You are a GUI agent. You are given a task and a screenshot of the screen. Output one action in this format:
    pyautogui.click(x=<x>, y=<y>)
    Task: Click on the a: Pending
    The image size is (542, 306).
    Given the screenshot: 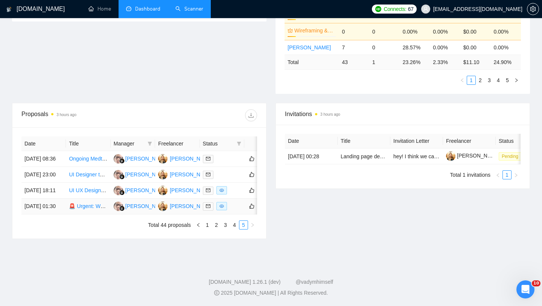 What is the action you would take?
    pyautogui.click(x=512, y=156)
    